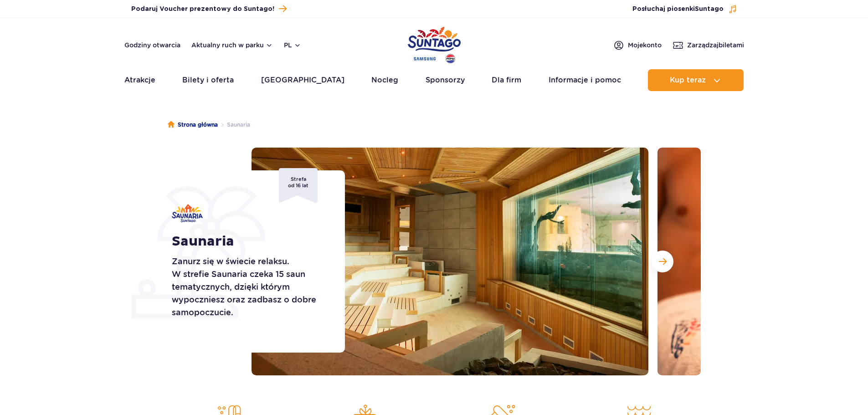 This screenshot has height=415, width=868. Describe the element at coordinates (685, 9) in the screenshot. I see `button: Posłuchaj piosenkiSuntago` at that location.